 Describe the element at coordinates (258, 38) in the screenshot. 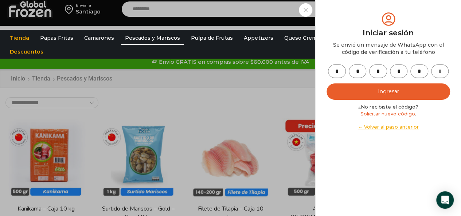

I see `a: Appetizers` at that location.